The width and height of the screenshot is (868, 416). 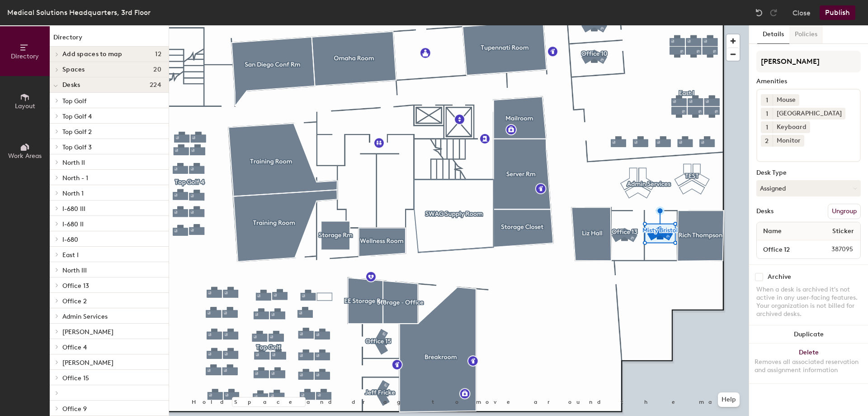 What do you see at coordinates (845, 212) in the screenshot?
I see `button: Ungroup` at bounding box center [845, 212].